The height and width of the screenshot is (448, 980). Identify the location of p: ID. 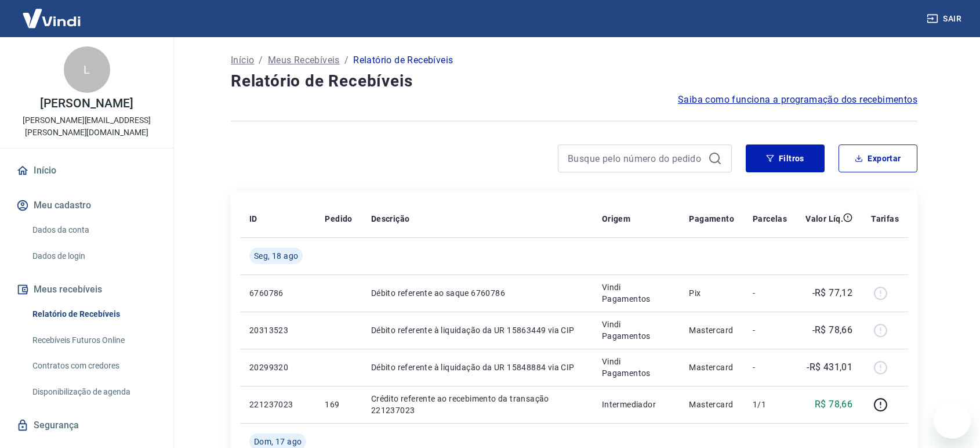
(253, 219).